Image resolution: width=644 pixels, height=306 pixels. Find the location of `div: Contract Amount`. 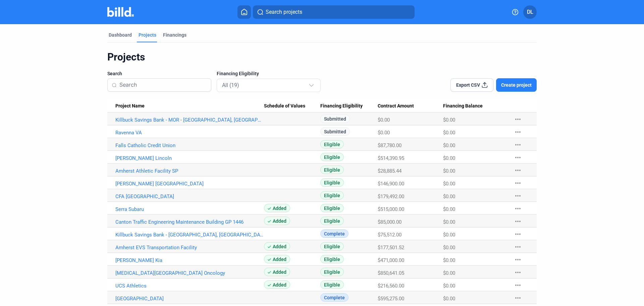

div: Contract Amount is located at coordinates (410, 106).